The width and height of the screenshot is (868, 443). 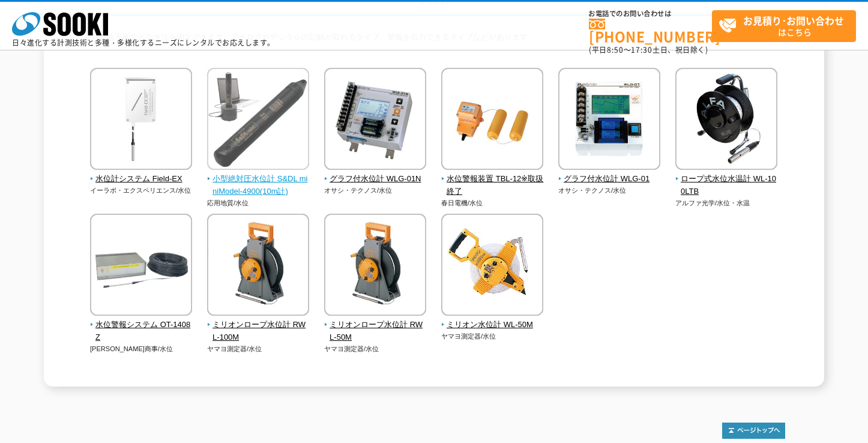 What do you see at coordinates (615, 50) in the screenshot?
I see `span: 8:50` at bounding box center [615, 50].